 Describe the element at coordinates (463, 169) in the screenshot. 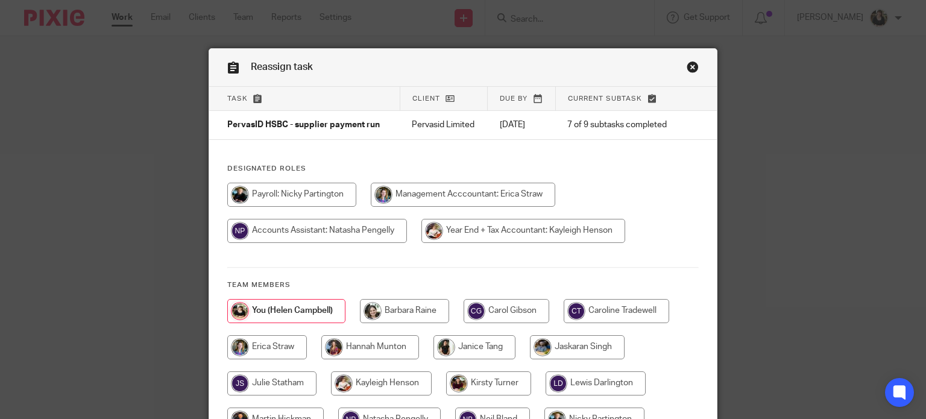

I see `h4: Designated Roles` at that location.